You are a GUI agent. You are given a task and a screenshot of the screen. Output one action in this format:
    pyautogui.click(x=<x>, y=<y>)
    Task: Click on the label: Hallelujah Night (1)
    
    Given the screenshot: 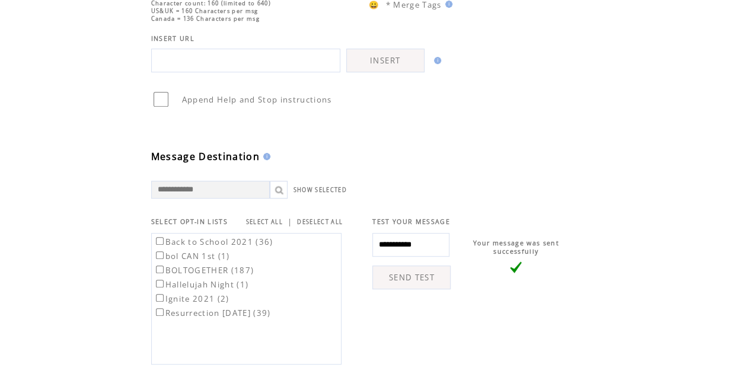 What is the action you would take?
    pyautogui.click(x=201, y=285)
    